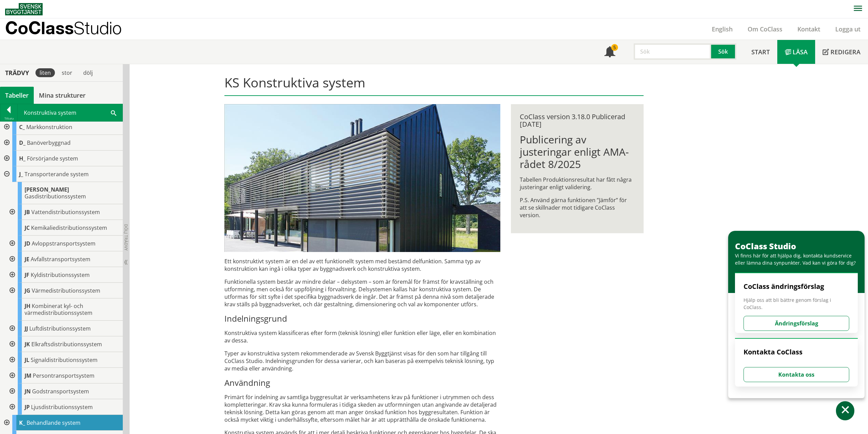 This screenshot has height=434, width=868. I want to click on span: Notifikationer, so click(609, 53).